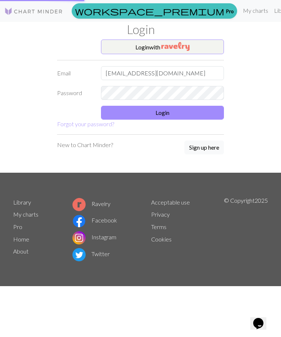 Image resolution: width=281 pixels, height=337 pixels. What do you see at coordinates (21, 251) in the screenshot?
I see `a: About` at bounding box center [21, 251].